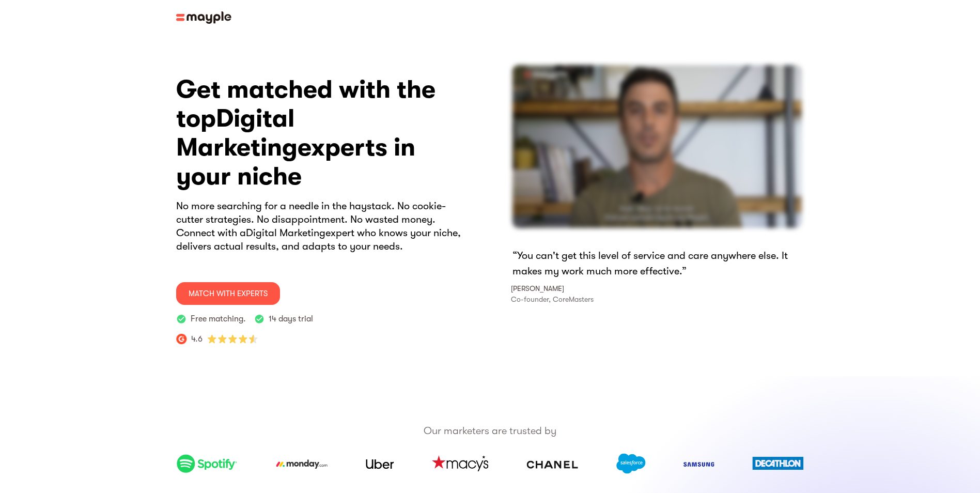  What do you see at coordinates (227, 293) in the screenshot?
I see `a: MATCH WITH ExpertS` at bounding box center [227, 293].